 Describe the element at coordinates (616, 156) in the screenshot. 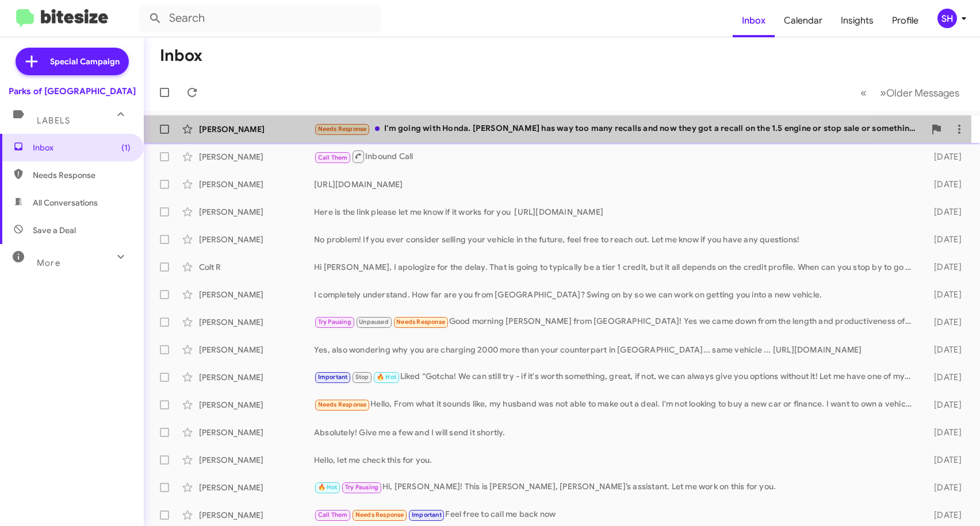

I see `div: Inbound Call` at that location.